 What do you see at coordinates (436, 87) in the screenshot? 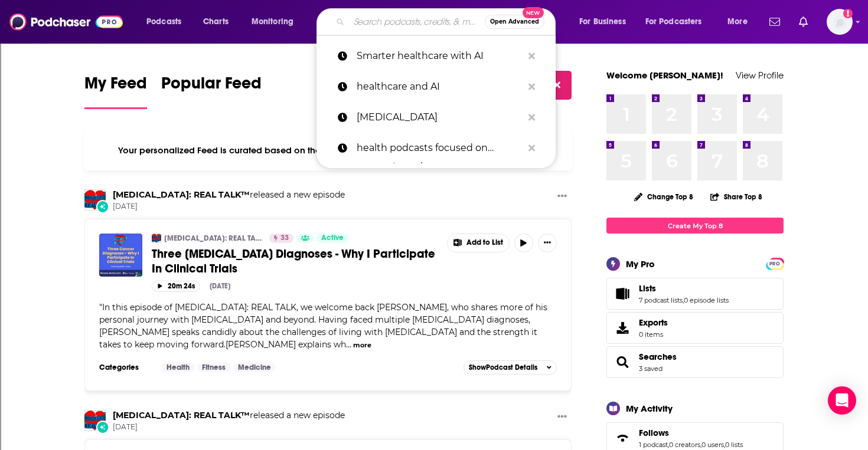
I see `a: healthcare and AI` at bounding box center [436, 87].